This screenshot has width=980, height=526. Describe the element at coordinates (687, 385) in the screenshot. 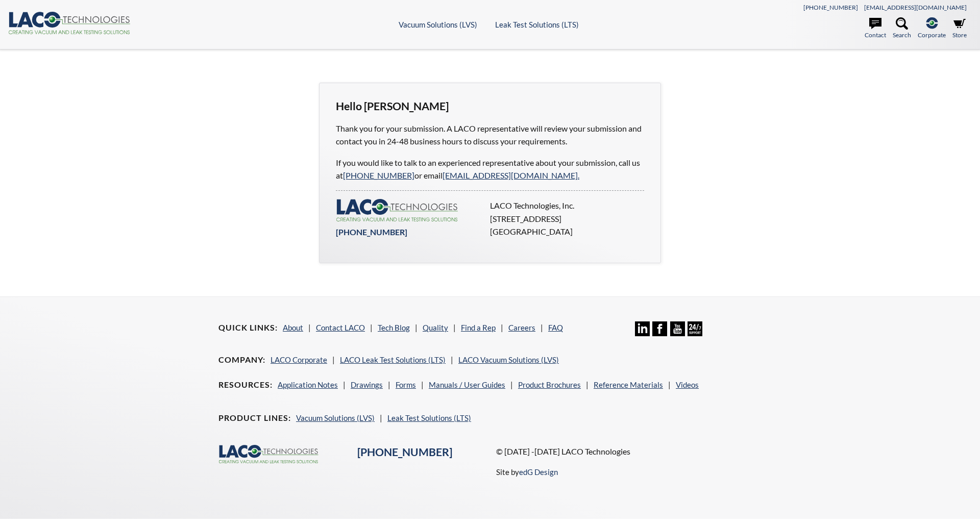

I see `a: Videos` at that location.